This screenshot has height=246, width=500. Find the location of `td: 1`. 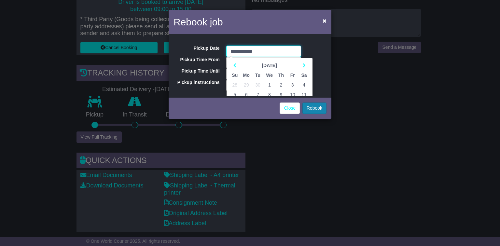

td: 1 is located at coordinates (270, 85).